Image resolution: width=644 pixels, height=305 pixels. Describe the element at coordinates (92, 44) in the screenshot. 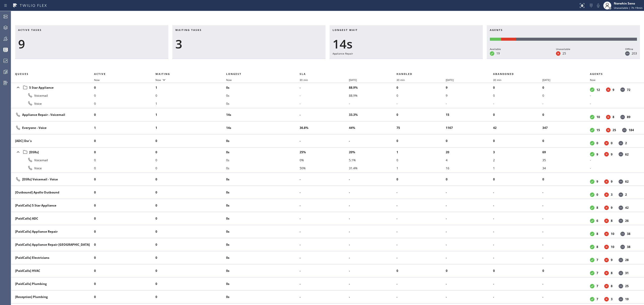

I see `div: 9` at that location.